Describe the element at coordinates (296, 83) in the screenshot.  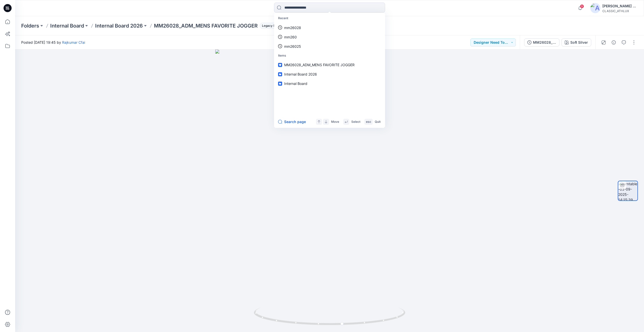
I see `span: Internal Board` at that location.